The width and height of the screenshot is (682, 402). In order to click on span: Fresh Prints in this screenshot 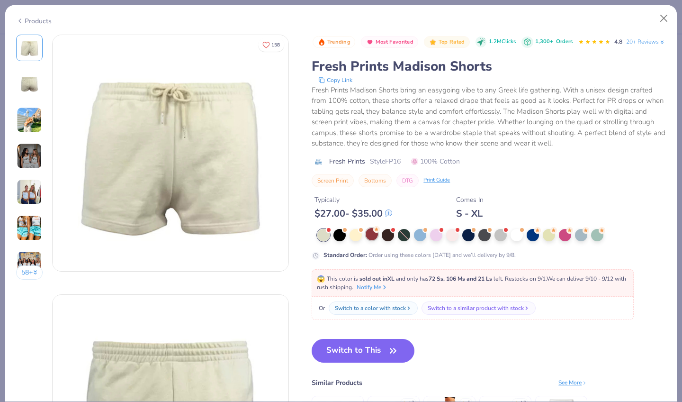, I will do `click(347, 161)`.